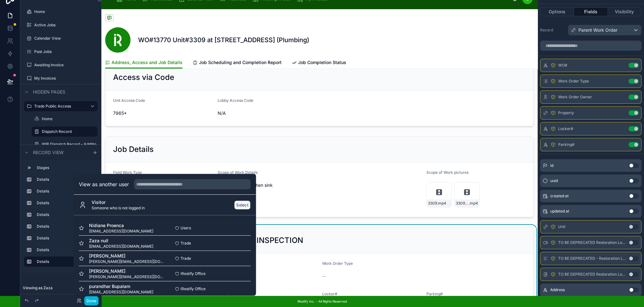 This screenshot has width=644, height=307. What do you see at coordinates (552, 166) in the screenshot?
I see `span: id` at bounding box center [552, 166].